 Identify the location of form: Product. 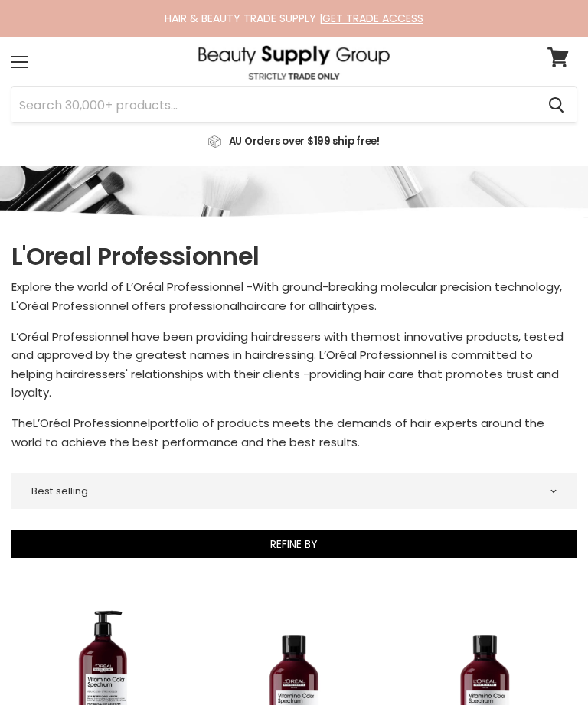
(294, 105).